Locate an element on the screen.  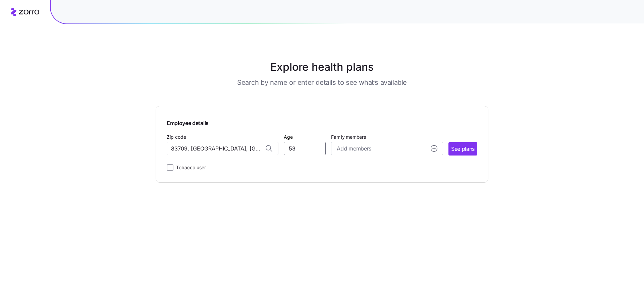
label: Age is located at coordinates (288, 137).